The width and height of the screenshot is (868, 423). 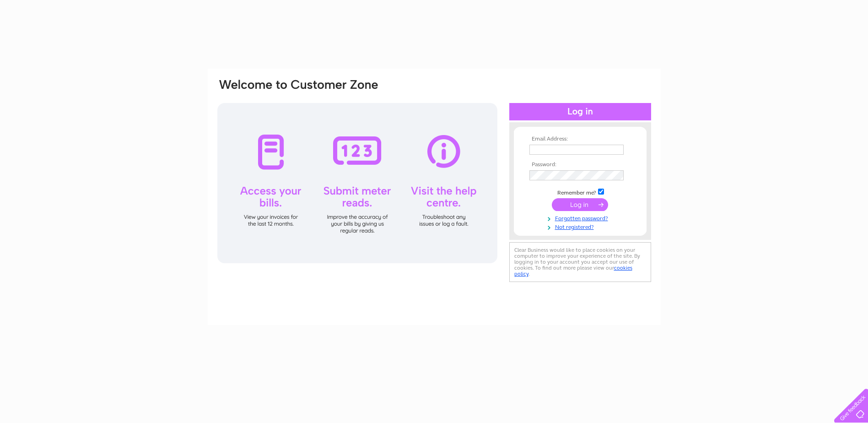 I want to click on a: cookies policy, so click(x=574, y=271).